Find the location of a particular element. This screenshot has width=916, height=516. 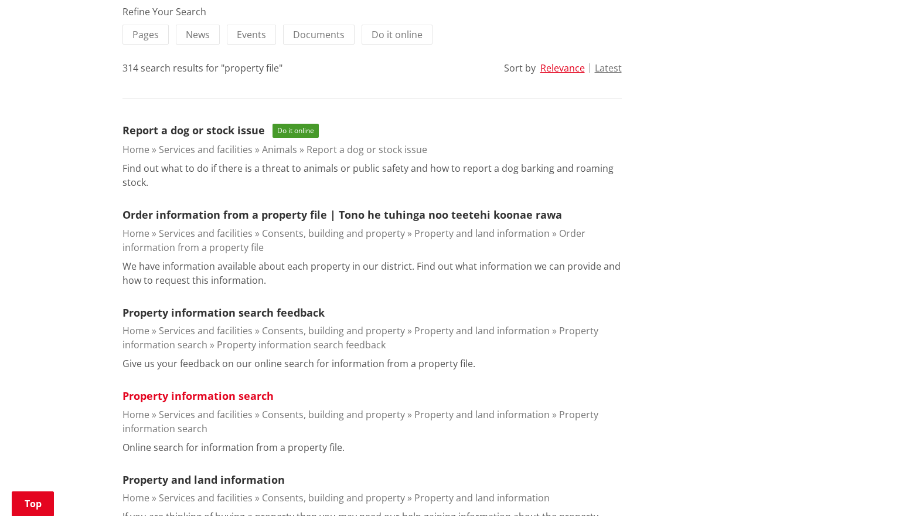

span: Events is located at coordinates (251, 35).